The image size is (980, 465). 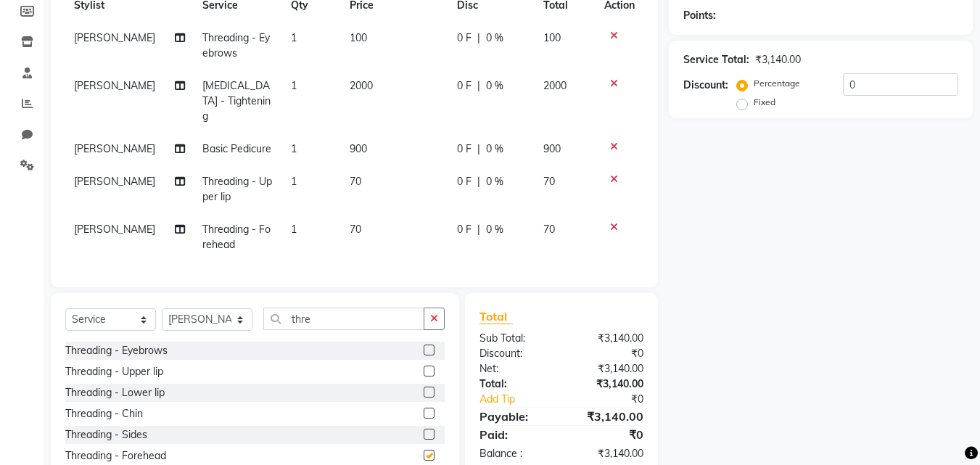 What do you see at coordinates (515, 384) in the screenshot?
I see `div: Total:` at bounding box center [515, 384].